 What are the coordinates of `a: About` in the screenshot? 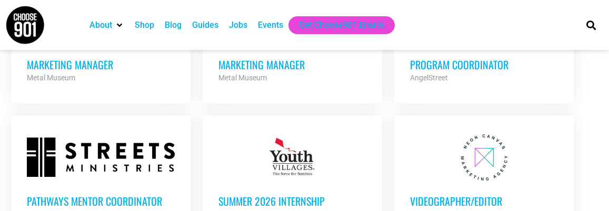 It's located at (100, 25).